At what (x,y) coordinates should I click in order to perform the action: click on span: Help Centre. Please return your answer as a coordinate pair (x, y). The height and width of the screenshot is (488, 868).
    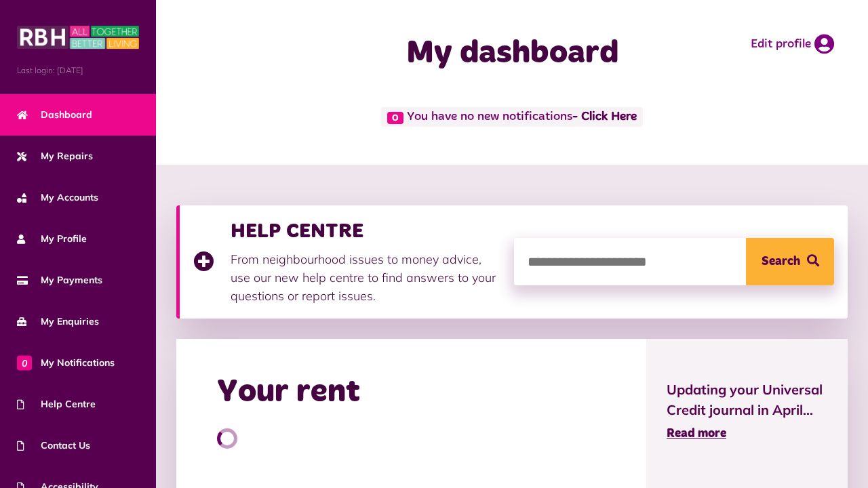
    Looking at the image, I should click on (56, 404).